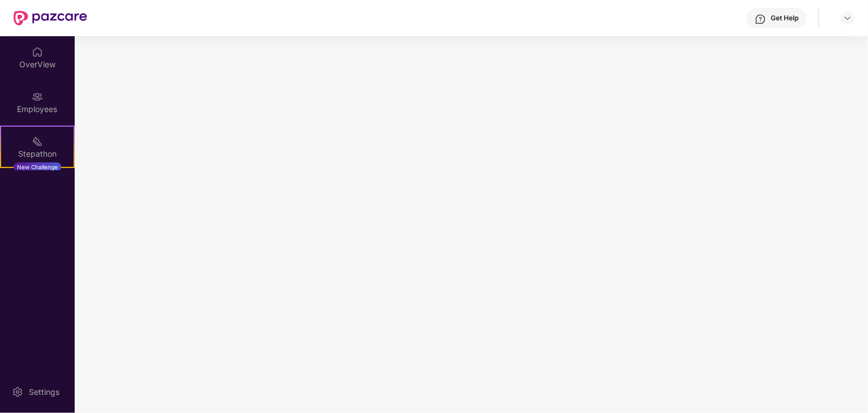 This screenshot has height=413, width=868. Describe the element at coordinates (37, 52) in the screenshot. I see `img: svg+xml;base64,PHN2ZyBpZD0iSG9tZSIgeG1sbnM9Imh0dHA6Ly93d3cudzMub3JnLzIwMDAvc3ZnIiB3aWR0aD0iMjAiIG...` at that location.